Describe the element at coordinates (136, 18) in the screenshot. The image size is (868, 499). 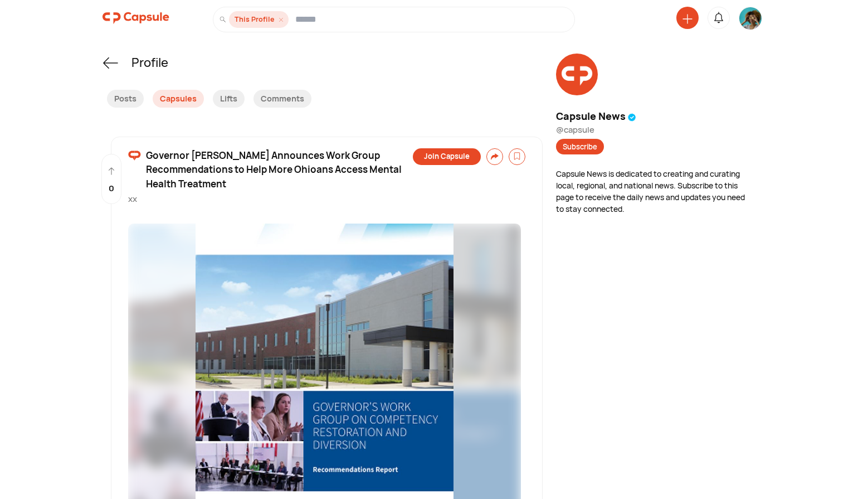
I see `img: logo` at that location.